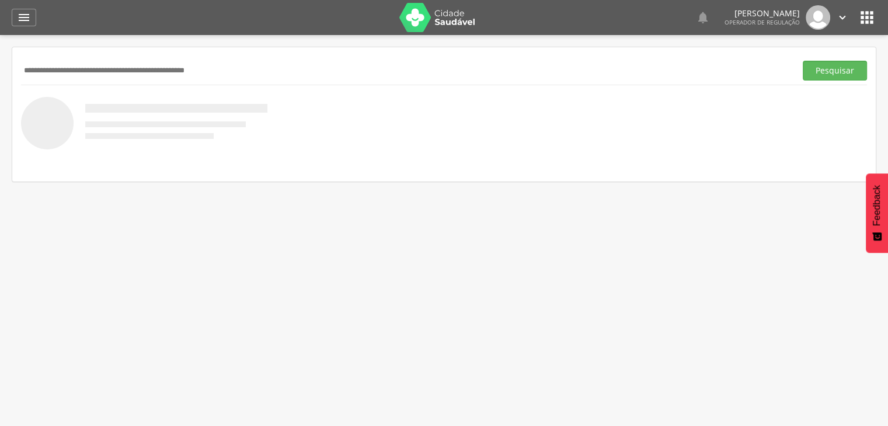 This screenshot has width=888, height=426. I want to click on span: Operador de regulação, so click(762, 22).